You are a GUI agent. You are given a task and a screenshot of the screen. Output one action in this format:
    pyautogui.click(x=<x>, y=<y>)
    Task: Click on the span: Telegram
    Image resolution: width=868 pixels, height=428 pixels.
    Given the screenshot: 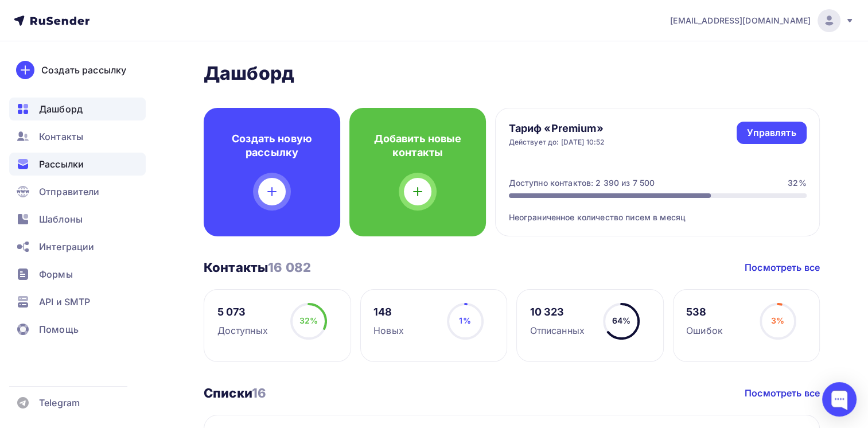 What is the action you would take?
    pyautogui.click(x=59, y=403)
    